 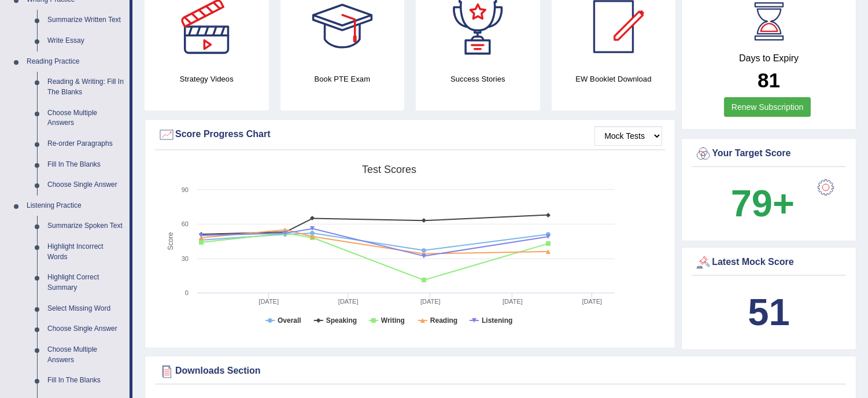 What do you see at coordinates (478, 79) in the screenshot?
I see `h4: Success Stories` at bounding box center [478, 79].